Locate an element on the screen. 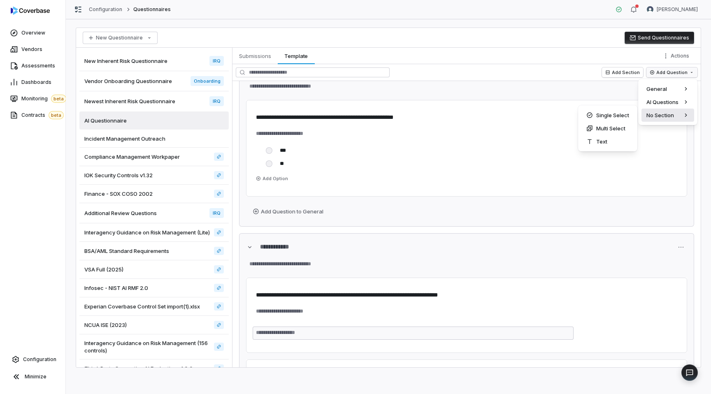  span: AI Questions is located at coordinates (663, 102).